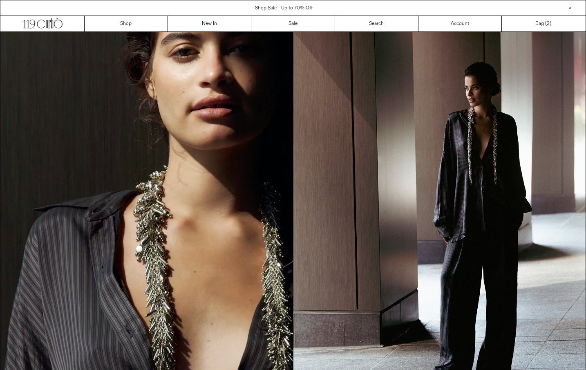  What do you see at coordinates (283, 8) in the screenshot?
I see `span: Shop Sale - Up to 70% Off` at bounding box center [283, 8].